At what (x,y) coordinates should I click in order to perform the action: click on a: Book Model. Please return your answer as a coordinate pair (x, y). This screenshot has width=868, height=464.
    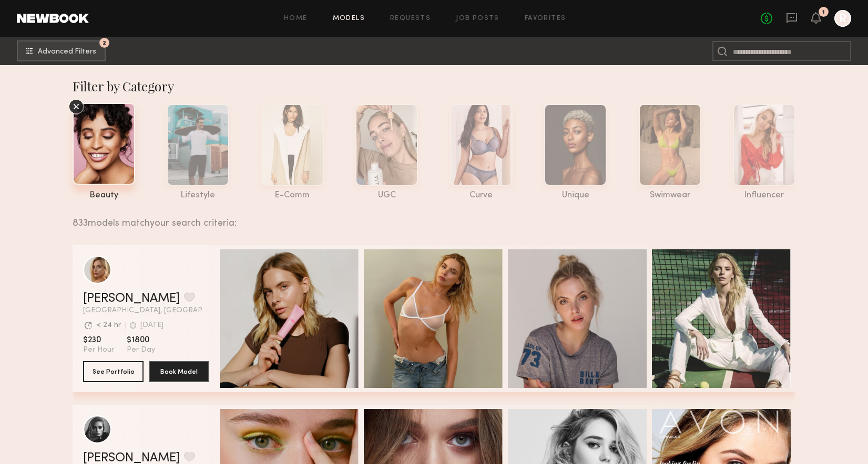
    Looking at the image, I should click on (179, 372).